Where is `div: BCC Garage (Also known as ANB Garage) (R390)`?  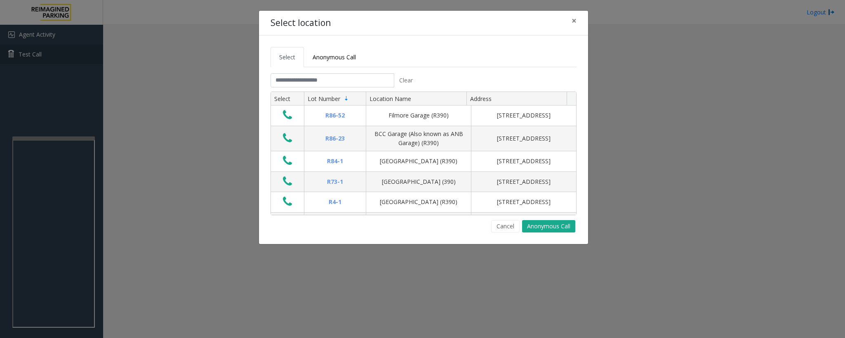
div: BCC Garage (Also known as ANB Garage) (R390) is located at coordinates (418, 139).